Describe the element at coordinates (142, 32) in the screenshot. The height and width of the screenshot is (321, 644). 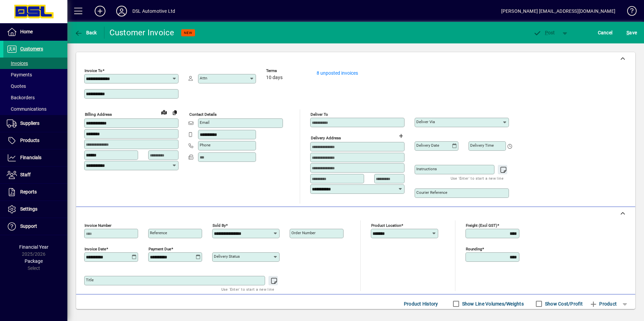
I see `div: Customer Invoice` at that location.